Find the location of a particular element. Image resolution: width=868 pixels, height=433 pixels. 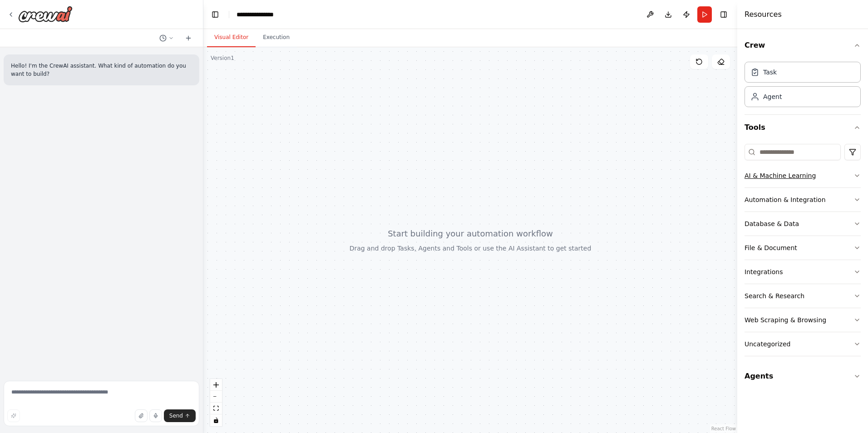

div: AI & Machine Learning is located at coordinates (780, 176).